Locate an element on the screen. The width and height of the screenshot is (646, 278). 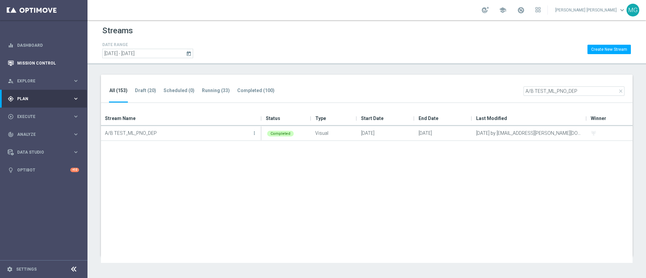
span: school is located at coordinates (502, 10).